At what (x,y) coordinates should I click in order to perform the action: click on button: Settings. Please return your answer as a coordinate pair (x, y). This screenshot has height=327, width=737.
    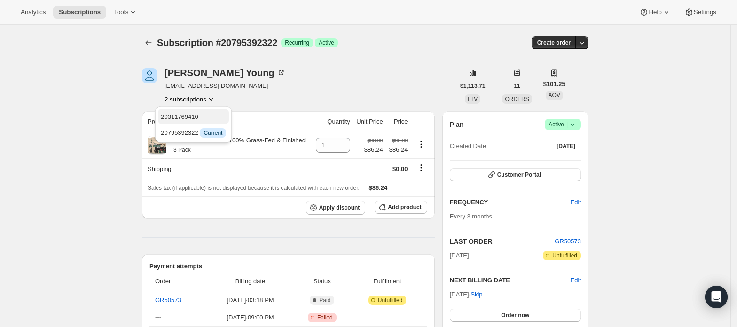
    Looking at the image, I should click on (701, 12).